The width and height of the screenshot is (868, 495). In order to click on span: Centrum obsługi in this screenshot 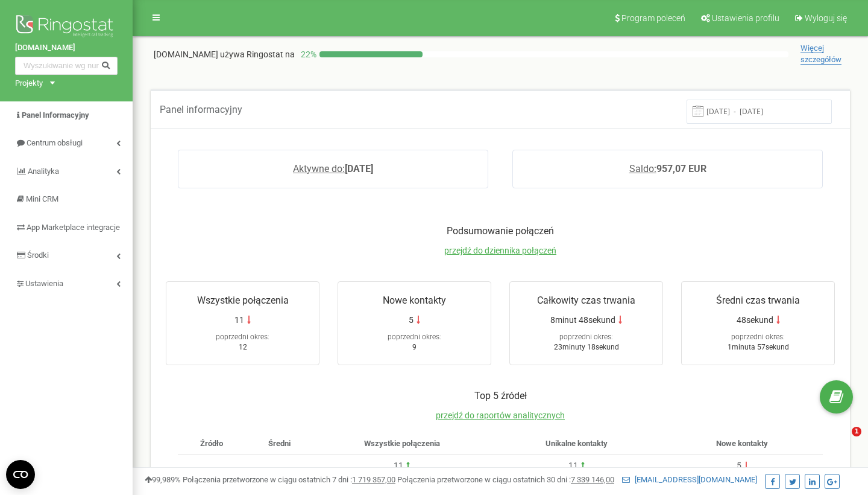, I will do `click(54, 143)`.